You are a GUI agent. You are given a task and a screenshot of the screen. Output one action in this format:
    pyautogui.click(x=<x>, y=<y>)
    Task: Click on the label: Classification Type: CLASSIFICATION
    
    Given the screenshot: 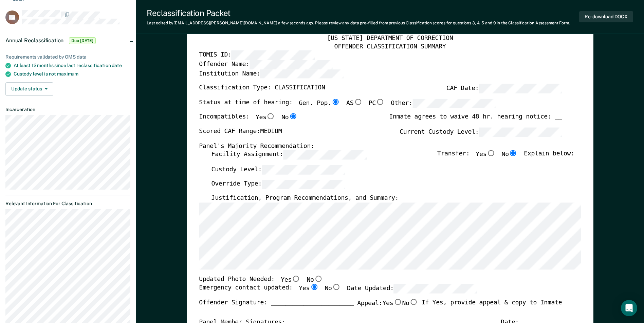 What is the action you would take?
    pyautogui.click(x=261, y=89)
    